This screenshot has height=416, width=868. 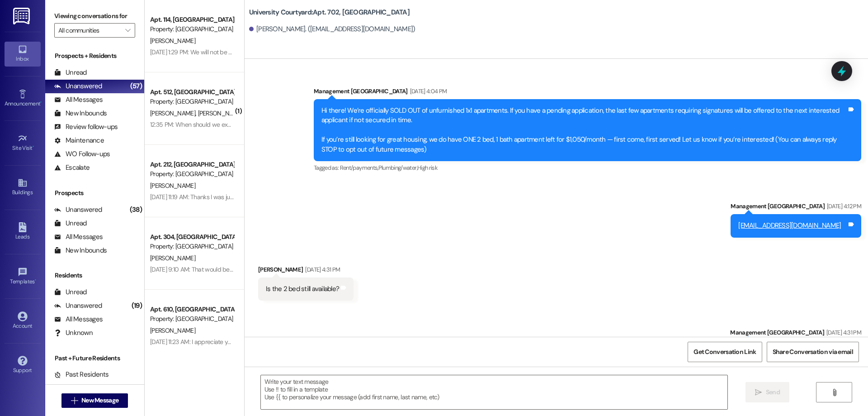 I want to click on span: Share Conversation via email, so click(x=813, y=352).